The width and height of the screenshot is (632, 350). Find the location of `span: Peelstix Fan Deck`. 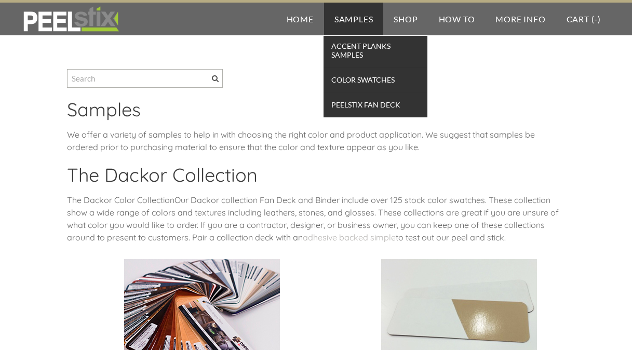

span: Peelstix Fan Deck is located at coordinates (375, 104).